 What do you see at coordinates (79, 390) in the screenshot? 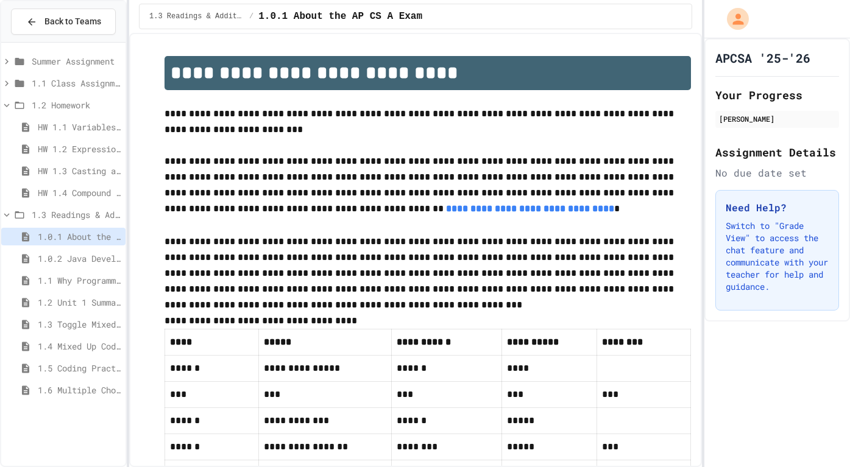
I see `span: 1.6 Multiple Choice Exercises` at bounding box center [79, 390].